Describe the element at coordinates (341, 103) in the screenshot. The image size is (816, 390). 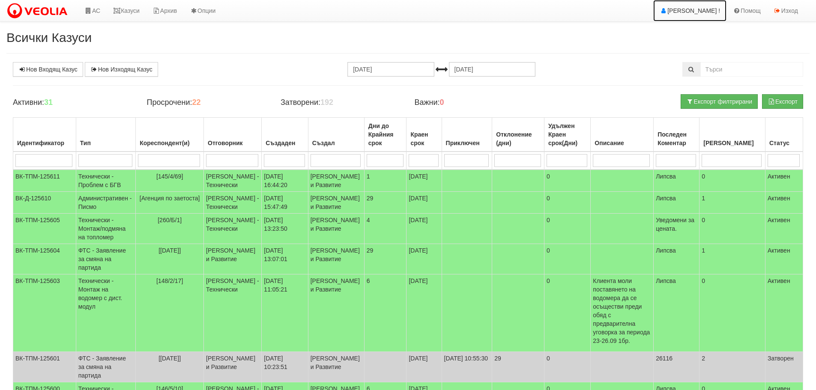
I see `h4: Затворени:` at that location.